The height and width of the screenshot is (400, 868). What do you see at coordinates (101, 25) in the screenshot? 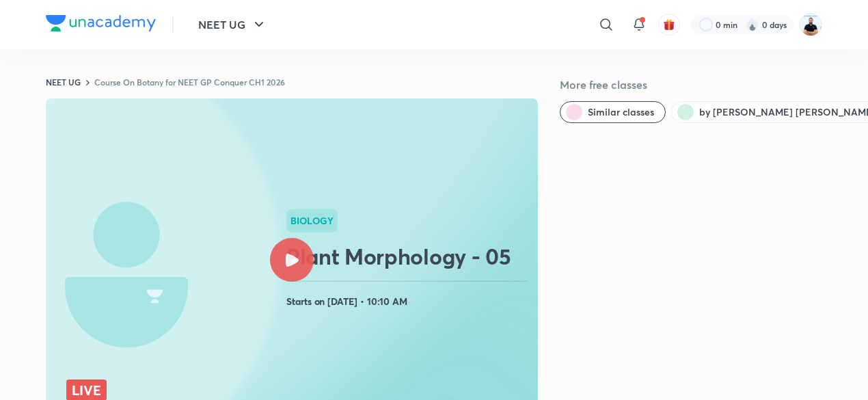
I see `a: Company Logo` at bounding box center [101, 25].